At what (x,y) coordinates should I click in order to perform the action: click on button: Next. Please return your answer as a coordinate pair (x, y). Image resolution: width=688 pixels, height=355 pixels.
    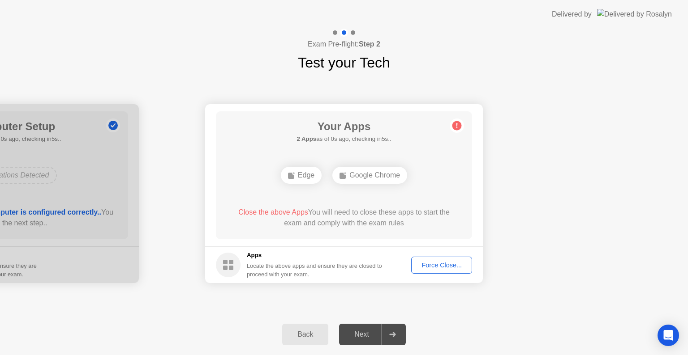
    Looking at the image, I should click on (372, 335).